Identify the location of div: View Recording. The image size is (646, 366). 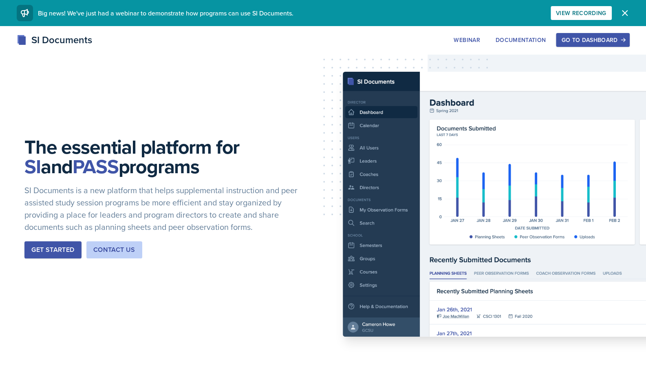
(581, 13).